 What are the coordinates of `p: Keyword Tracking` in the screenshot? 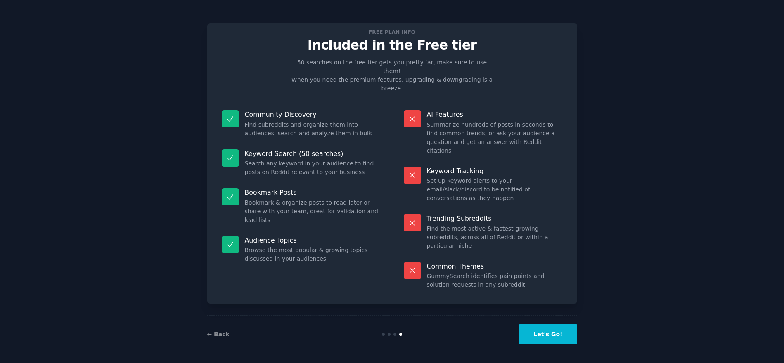 It's located at (495, 171).